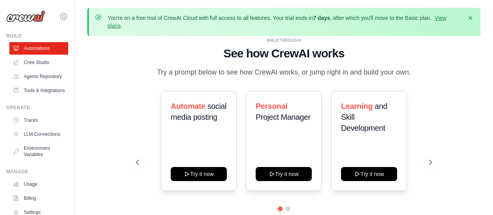 The image size is (493, 215). I want to click on p: You're on a free trial of CrewAI Cloud with full access to all features. Your trial ends in , aft..., so click(284, 22).